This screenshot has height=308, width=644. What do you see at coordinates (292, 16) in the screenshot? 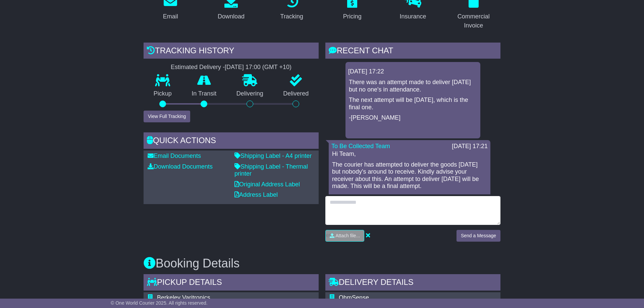
I see `div: Tracking` at bounding box center [292, 16].